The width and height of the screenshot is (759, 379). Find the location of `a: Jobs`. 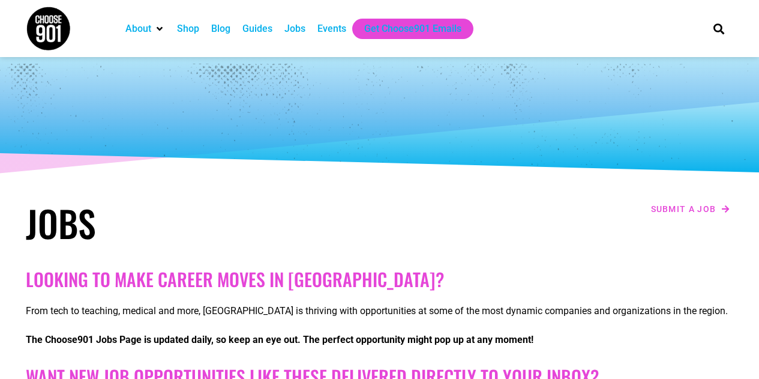

a: Jobs is located at coordinates (295, 29).